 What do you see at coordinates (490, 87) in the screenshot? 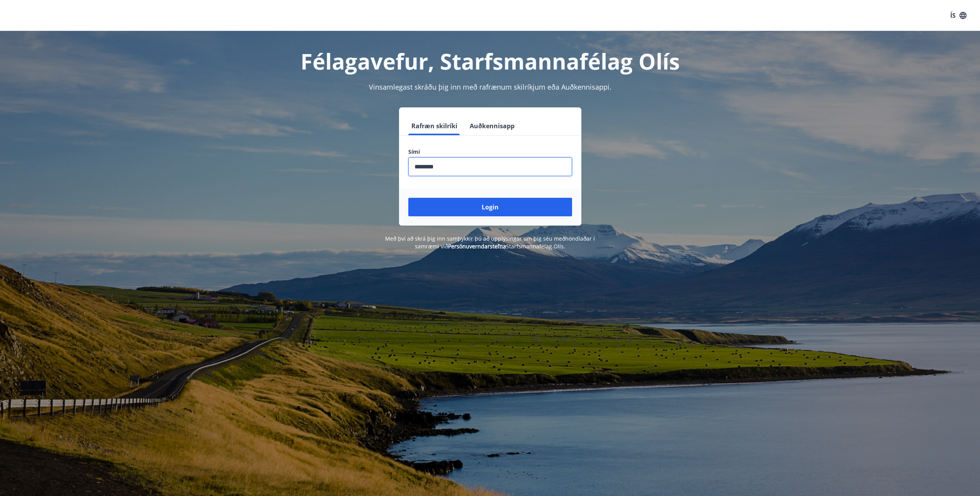
I see `span: Vinsamlegast skráðu þig inn með rafrænum skilríkjum eða Auðkennisappi.` at bounding box center [490, 87].